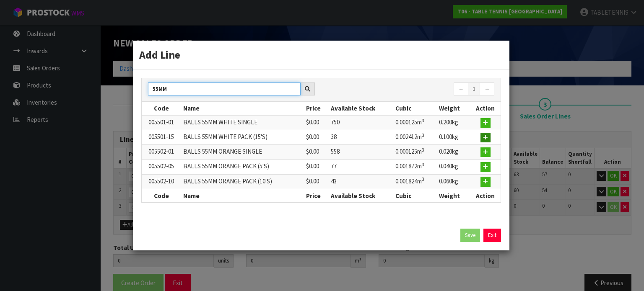  I want to click on td: BALLS 55MM WHITE PACK (15'S), so click(242, 137).